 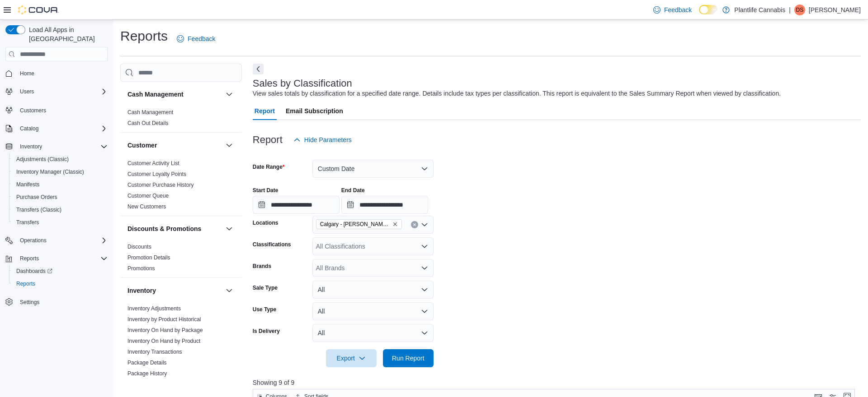 I want to click on span: Transfers (Classic), so click(x=39, y=210).